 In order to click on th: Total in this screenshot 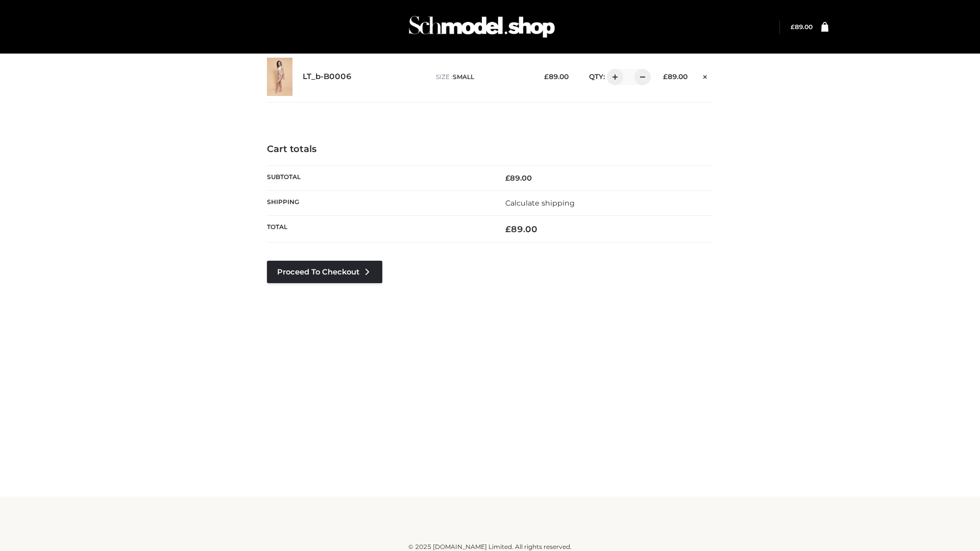, I will do `click(378, 229)`.